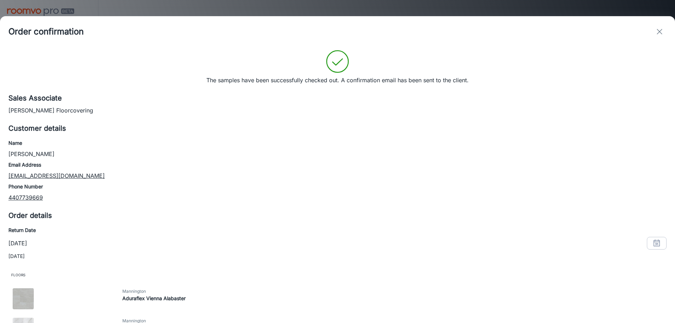  Describe the element at coordinates (338, 128) in the screenshot. I see `h5: Customer details` at that location.